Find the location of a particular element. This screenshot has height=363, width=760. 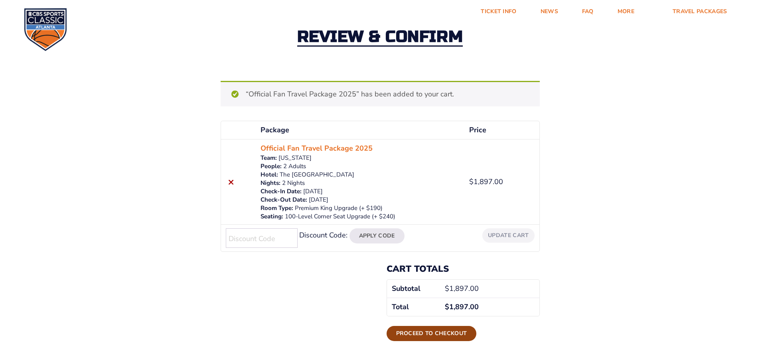

dt: Check-Out Date: is located at coordinates (284, 200).